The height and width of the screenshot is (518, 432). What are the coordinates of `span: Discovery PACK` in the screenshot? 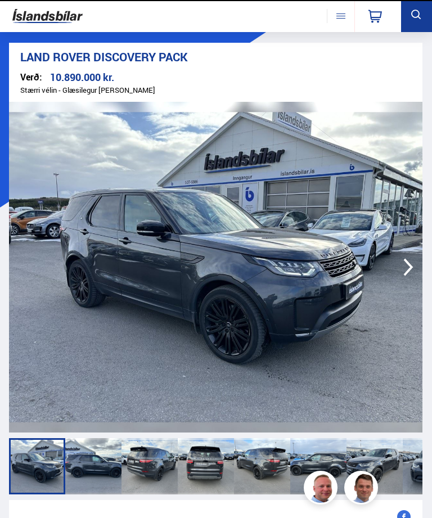 It's located at (141, 57).